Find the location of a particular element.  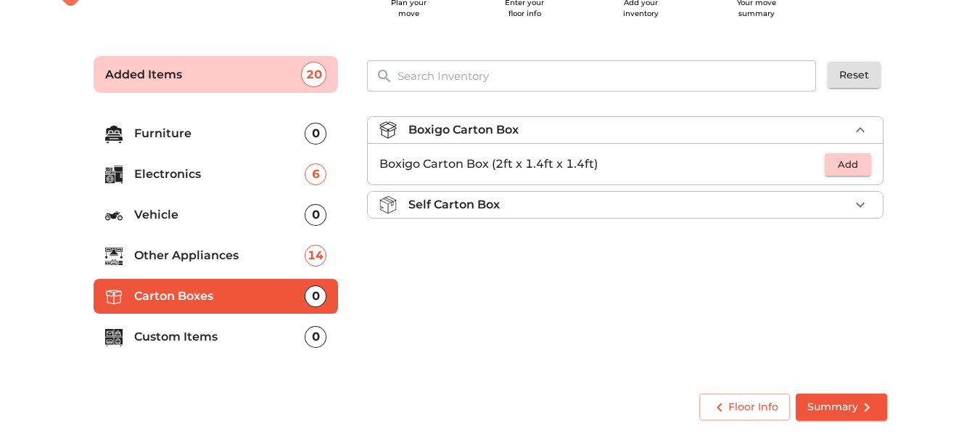

span: Add is located at coordinates (848, 164).